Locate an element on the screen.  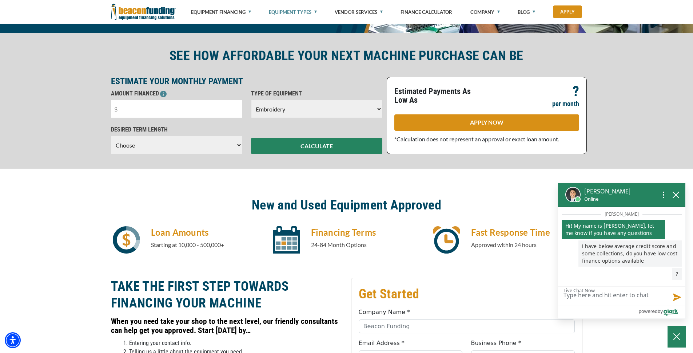
label: Email Address * is located at coordinates (382, 343).